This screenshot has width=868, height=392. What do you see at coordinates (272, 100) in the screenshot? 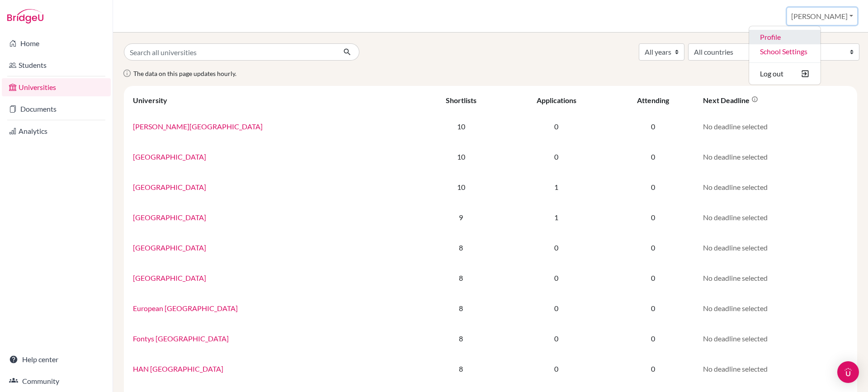
I see `th: University` at bounding box center [272, 100].